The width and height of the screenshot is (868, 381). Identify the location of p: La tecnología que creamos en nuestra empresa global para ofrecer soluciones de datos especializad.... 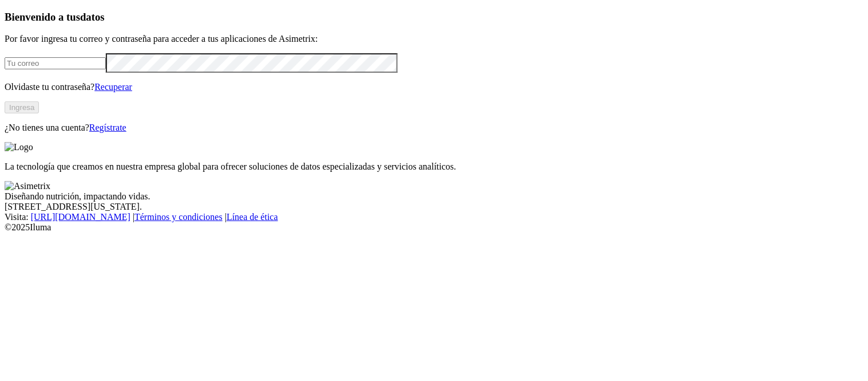
(434, 167).